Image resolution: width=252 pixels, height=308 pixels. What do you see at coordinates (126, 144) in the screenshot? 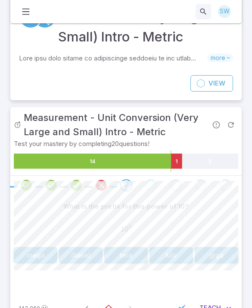
I see `p: Test your mastery by completing 20 questions!` at bounding box center [126, 144].